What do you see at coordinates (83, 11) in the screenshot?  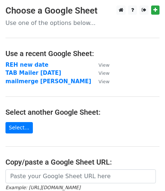 I see `h3: Choose a Google Sheet` at bounding box center [83, 11].